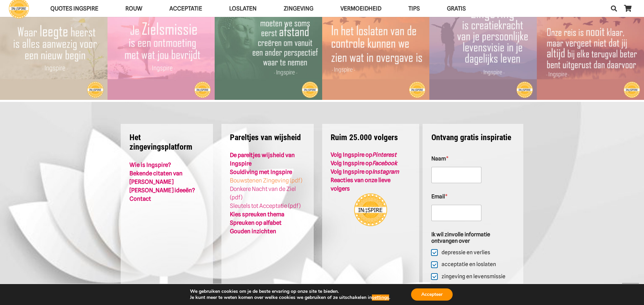  I want to click on a: Contact, so click(140, 199).